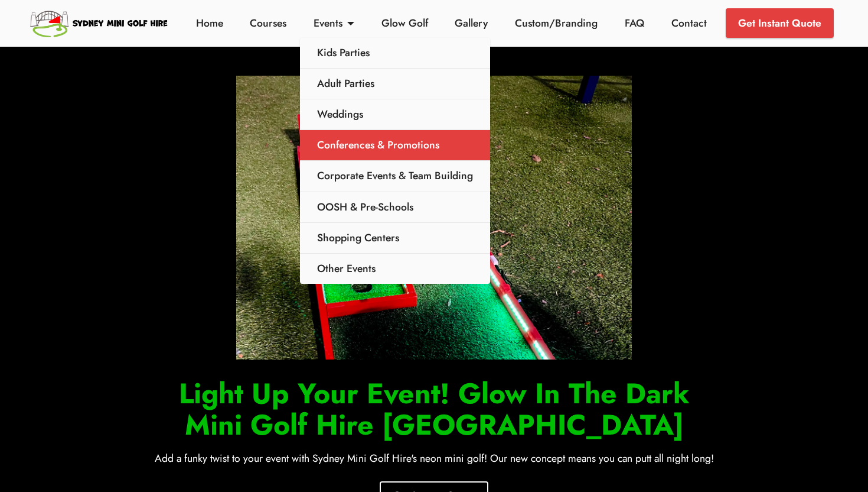 The width and height of the screenshot is (868, 492). What do you see at coordinates (434, 458) in the screenshot?
I see `p: Add a funky twist to your event with Sydney Mini Golf Hire's neon mini golf! Our new concept mean...` at bounding box center [434, 458].